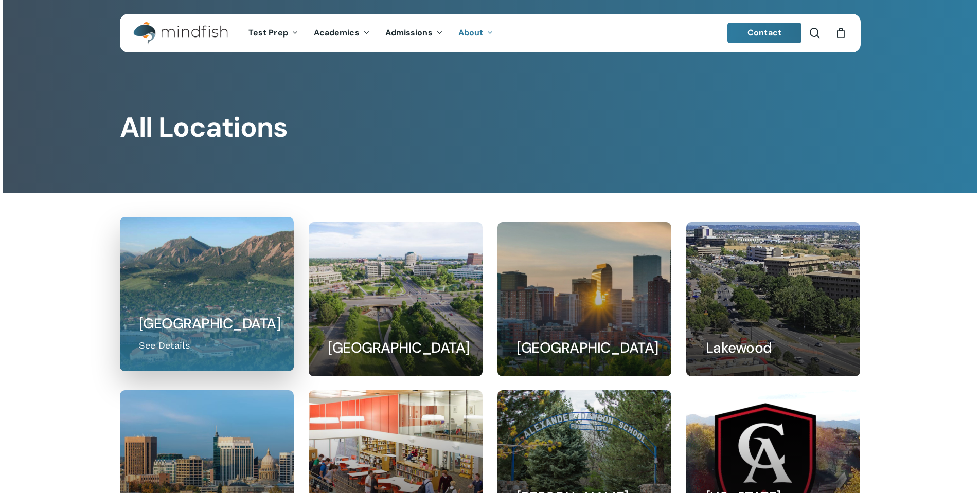 The height and width of the screenshot is (493, 980). I want to click on span: About, so click(470, 32).